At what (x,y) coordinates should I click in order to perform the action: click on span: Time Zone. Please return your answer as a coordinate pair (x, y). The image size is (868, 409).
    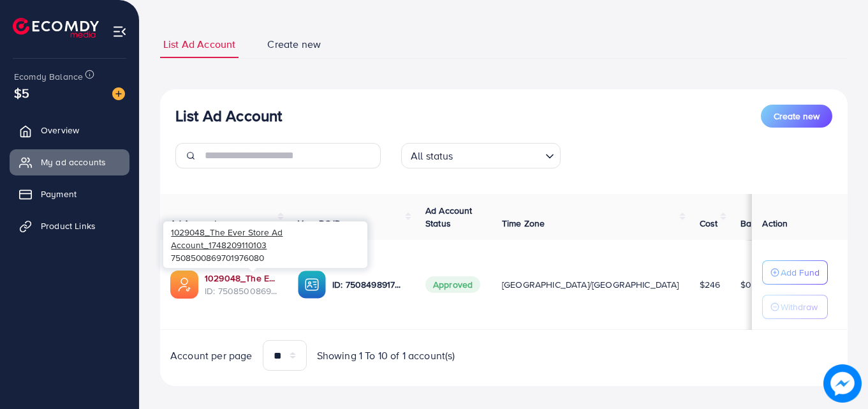
    Looking at the image, I should click on (523, 224).